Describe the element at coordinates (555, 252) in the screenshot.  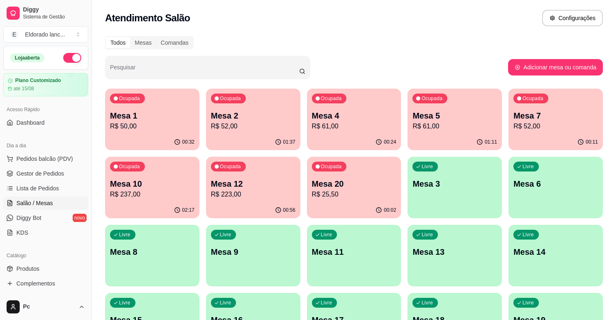
I see `p: Mesa 14` at that location.